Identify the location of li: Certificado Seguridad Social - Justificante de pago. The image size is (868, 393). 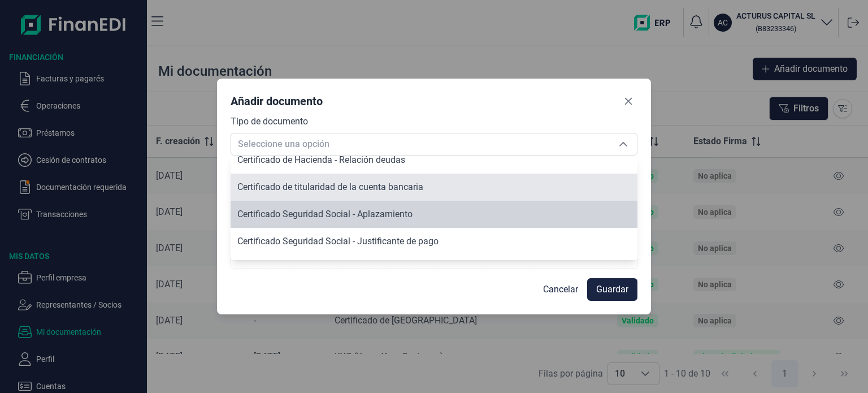
(434, 241).